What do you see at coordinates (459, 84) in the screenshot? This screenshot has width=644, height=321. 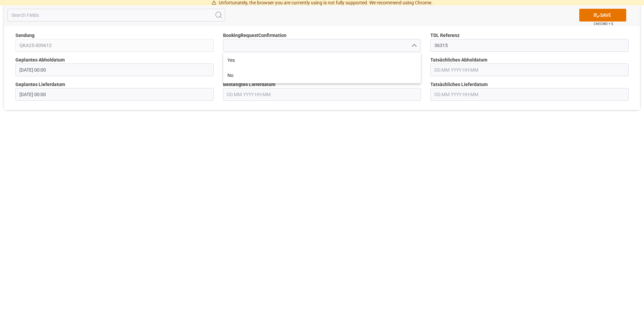 I see `span: Tatsächliches Lieferdatum` at bounding box center [459, 84].